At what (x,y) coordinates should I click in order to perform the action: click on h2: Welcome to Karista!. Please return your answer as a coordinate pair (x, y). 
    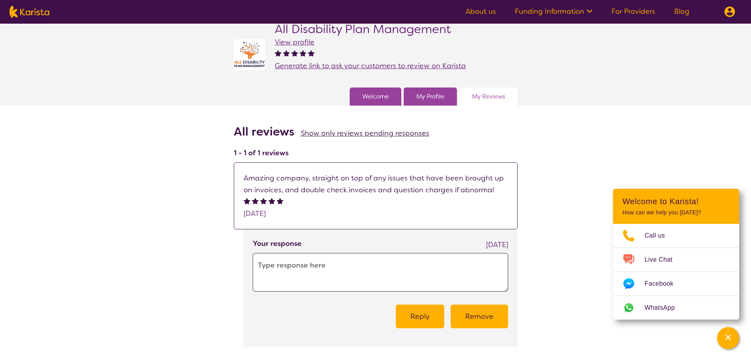
    Looking at the image, I should click on (676, 202).